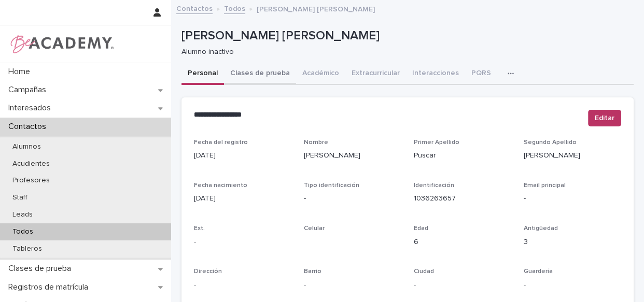 The width and height of the screenshot is (644, 302). I want to click on span: Identificación, so click(434, 186).